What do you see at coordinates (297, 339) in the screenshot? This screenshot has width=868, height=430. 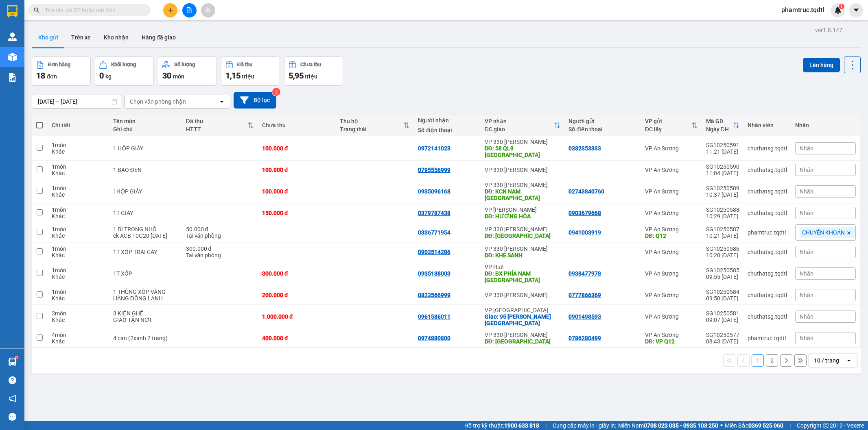 I see `div: 400.000 đ` at bounding box center [297, 339].